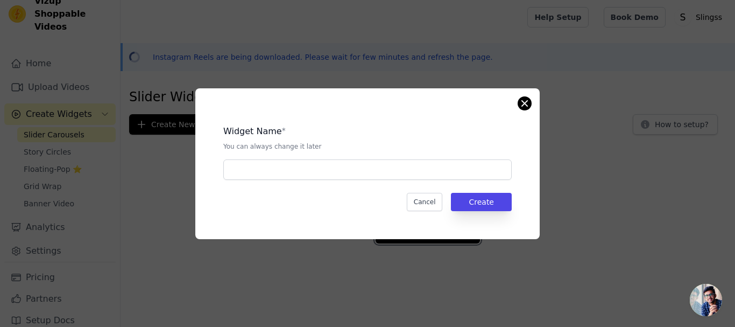 The height and width of the screenshot is (327, 735). I want to click on button: Create, so click(481, 202).